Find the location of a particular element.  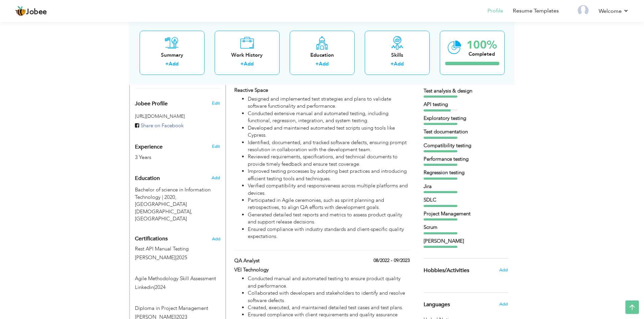

div: Education is located at coordinates (322, 55).